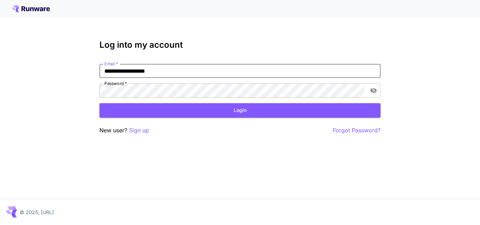 The height and width of the screenshot is (225, 480). What do you see at coordinates (357, 130) in the screenshot?
I see `button: Forgot Password?` at bounding box center [357, 130].